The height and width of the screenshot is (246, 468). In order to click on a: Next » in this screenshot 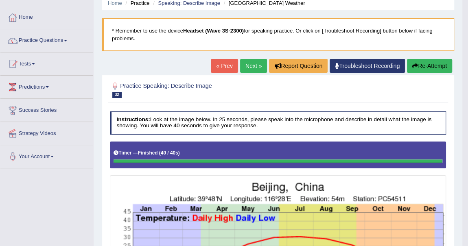, I will do `click(254, 66)`.